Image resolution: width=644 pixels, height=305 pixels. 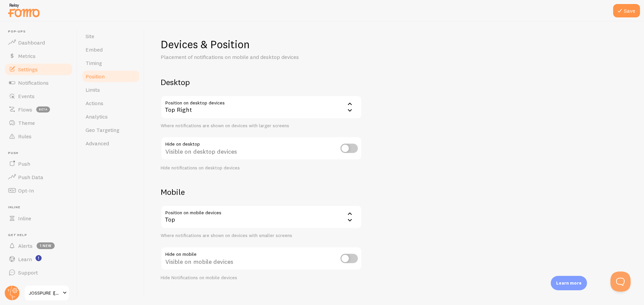 What do you see at coordinates (261, 168) in the screenshot?
I see `div: Hide notifications on desktop devices` at bounding box center [261, 168].